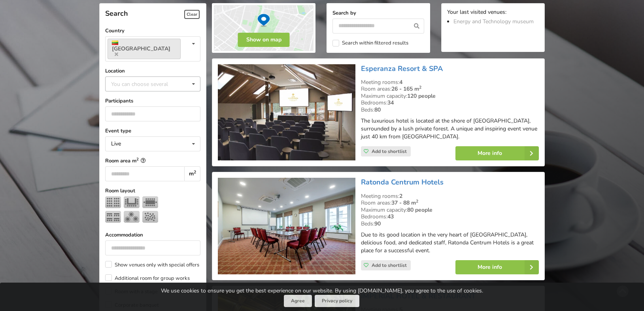 This screenshot has width=644, height=311. Describe the element at coordinates (152, 265) in the screenshot. I see `label: Show venues only with special offers` at that location.